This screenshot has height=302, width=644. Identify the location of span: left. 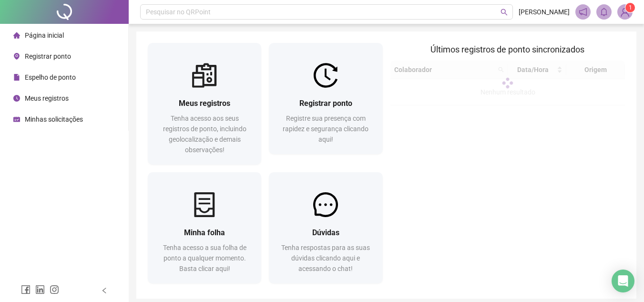
(104, 290).